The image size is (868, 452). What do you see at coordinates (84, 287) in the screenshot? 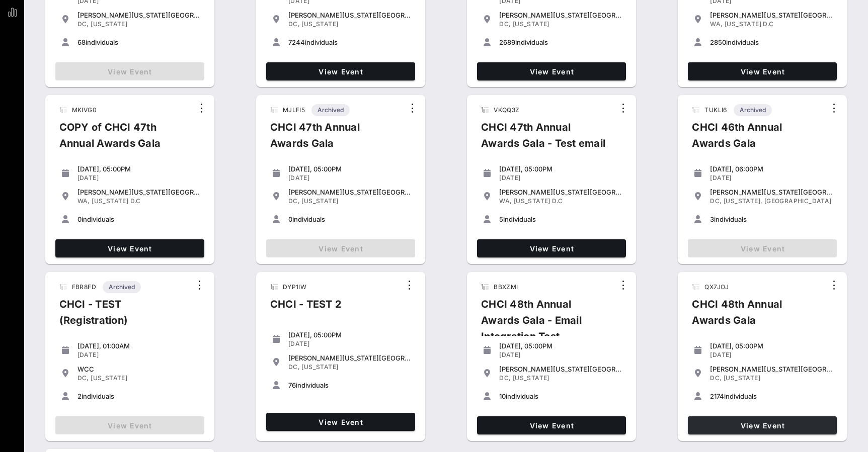
I see `span: FBR8FD` at bounding box center [84, 287].